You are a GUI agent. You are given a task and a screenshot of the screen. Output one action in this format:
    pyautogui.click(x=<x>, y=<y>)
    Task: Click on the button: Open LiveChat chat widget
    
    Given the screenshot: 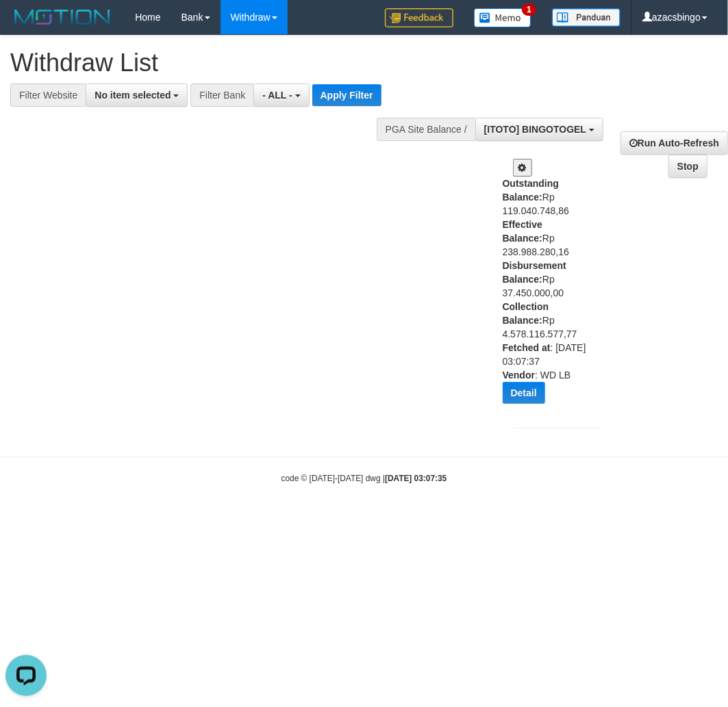 What is the action you would take?
    pyautogui.click(x=26, y=26)
    